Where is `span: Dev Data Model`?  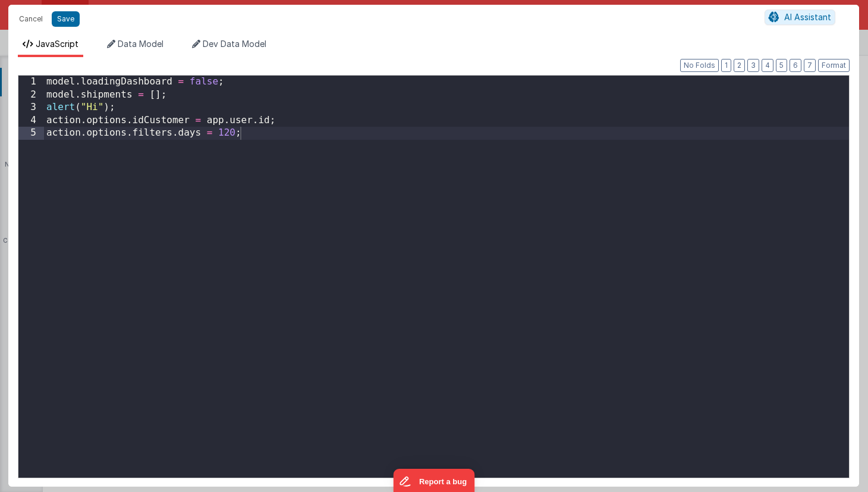
span: Dev Data Model is located at coordinates (234, 43).